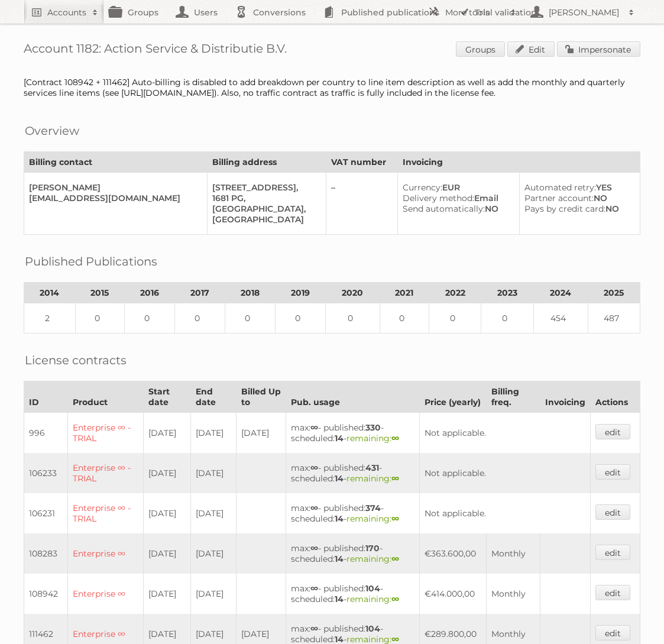 This screenshot has width=664, height=644. Describe the element at coordinates (46, 593) in the screenshot. I see `td: 108942` at that location.